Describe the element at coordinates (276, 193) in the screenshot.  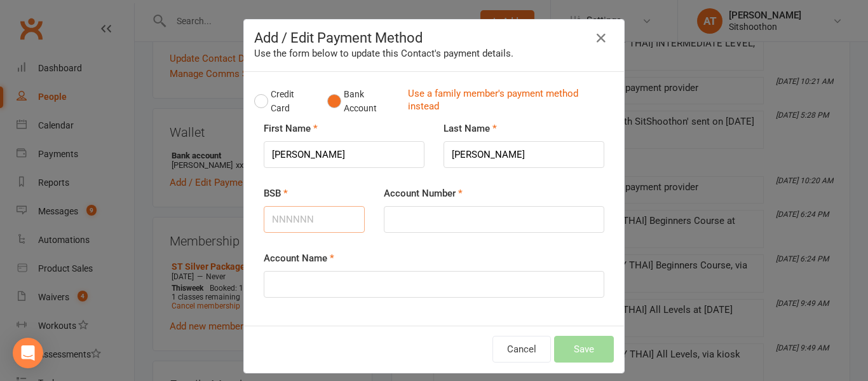
I see `label: BSB` at that location.